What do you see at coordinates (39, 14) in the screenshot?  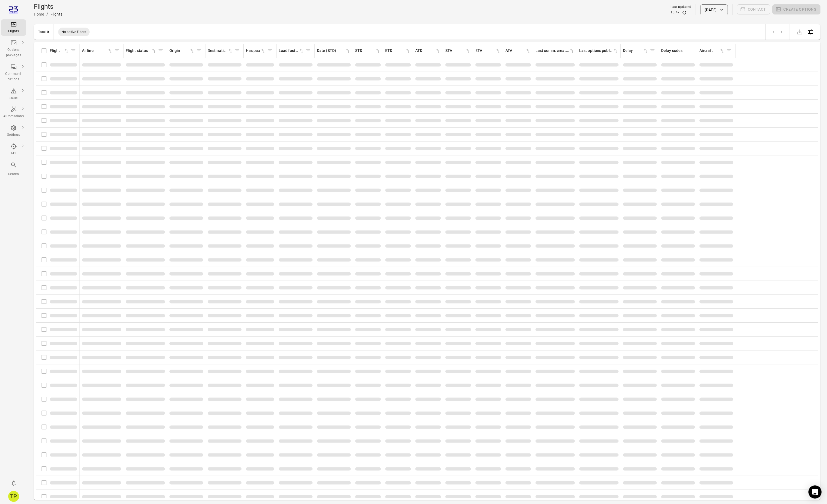 I see `a: Home` at bounding box center [39, 14].